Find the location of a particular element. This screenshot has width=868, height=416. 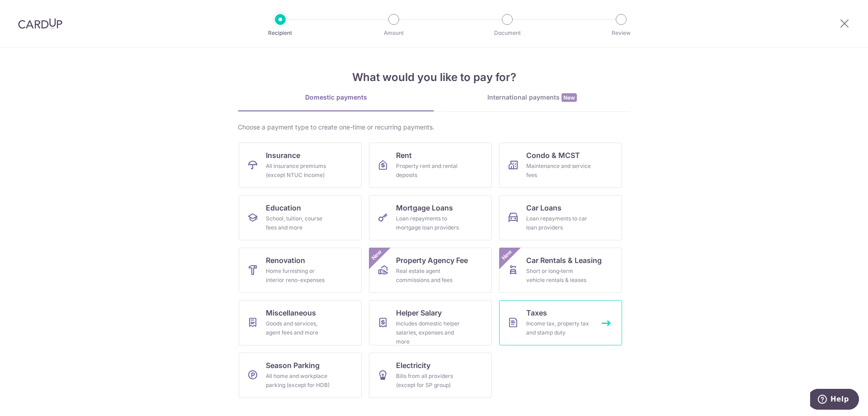

div: Home furnishing or interior reno-expenses is located at coordinates (298, 275).